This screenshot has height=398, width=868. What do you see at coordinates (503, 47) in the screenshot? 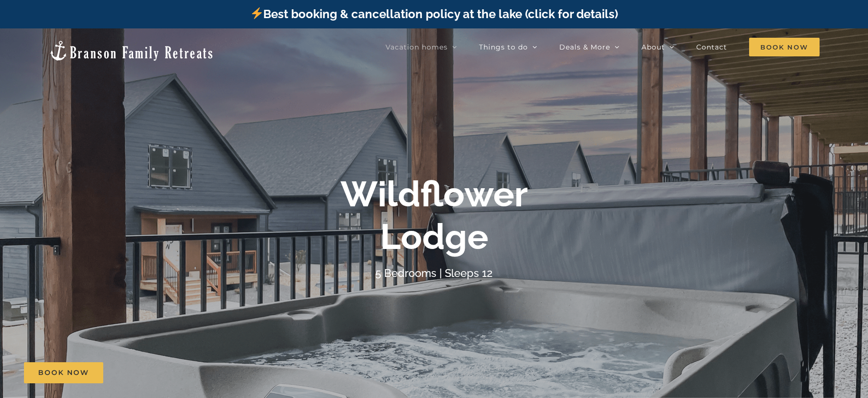
I see `span: Things to do` at bounding box center [503, 47].